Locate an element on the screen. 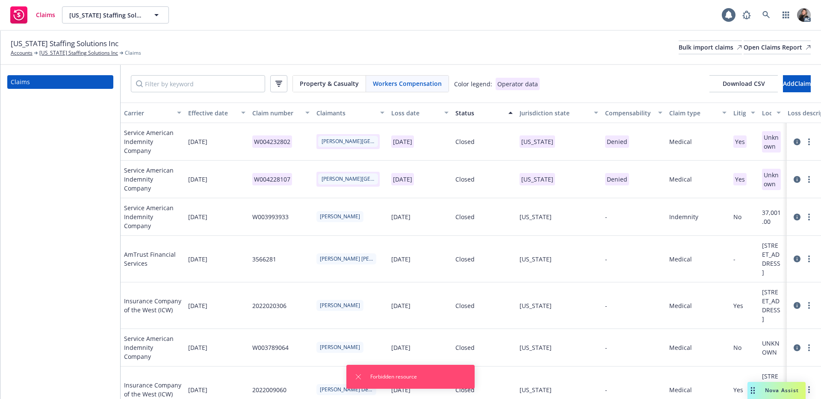  a: Search is located at coordinates (766, 15).